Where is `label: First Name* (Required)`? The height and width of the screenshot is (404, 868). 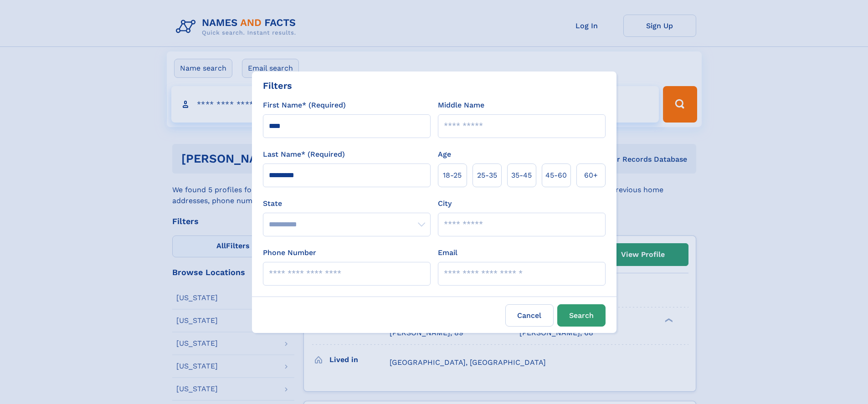
label: First Name* (Required) is located at coordinates (304, 105).